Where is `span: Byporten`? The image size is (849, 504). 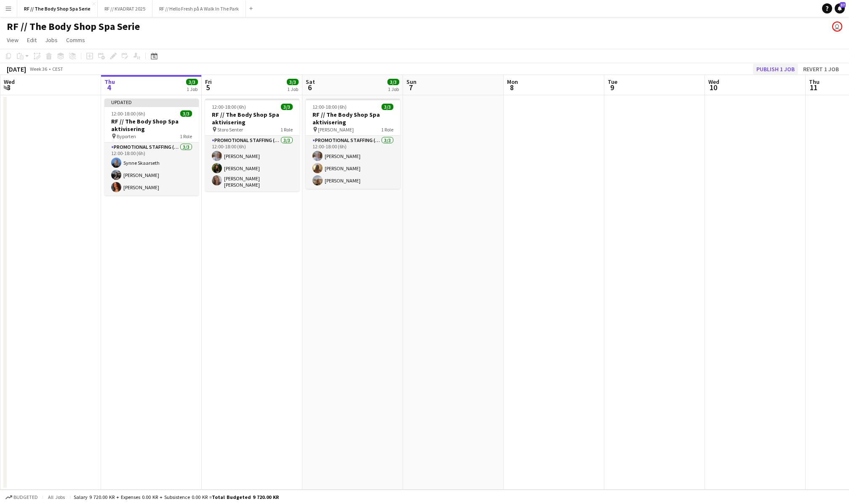 span: Byporten is located at coordinates (126, 136).